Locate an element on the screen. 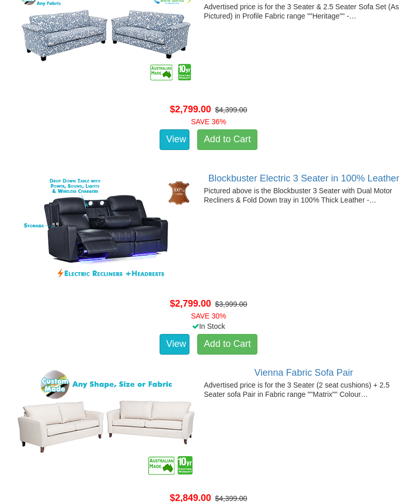 This screenshot has height=502, width=417. div: In Stock is located at coordinates (209, 326).